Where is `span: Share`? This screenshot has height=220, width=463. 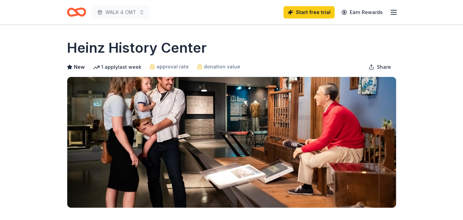 span: Share is located at coordinates (383, 67).